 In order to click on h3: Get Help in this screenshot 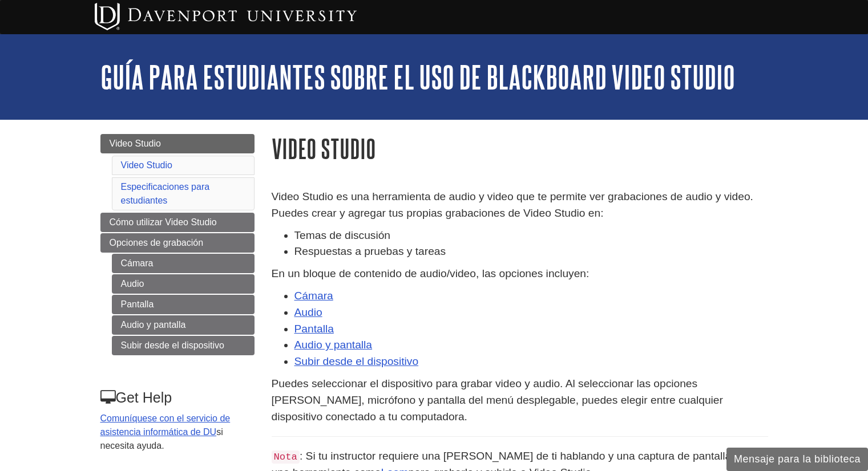, I will do `click(177, 397)`.